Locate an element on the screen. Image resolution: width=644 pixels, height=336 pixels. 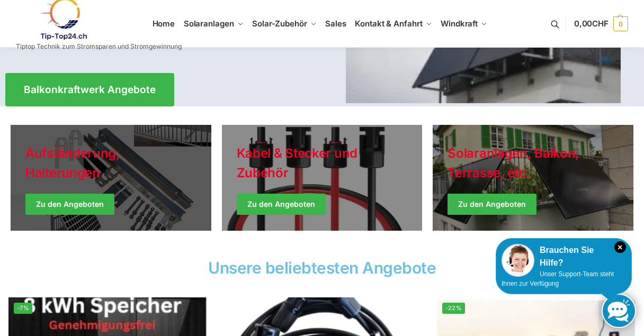
span: Solar-Zubehör is located at coordinates (280, 23).